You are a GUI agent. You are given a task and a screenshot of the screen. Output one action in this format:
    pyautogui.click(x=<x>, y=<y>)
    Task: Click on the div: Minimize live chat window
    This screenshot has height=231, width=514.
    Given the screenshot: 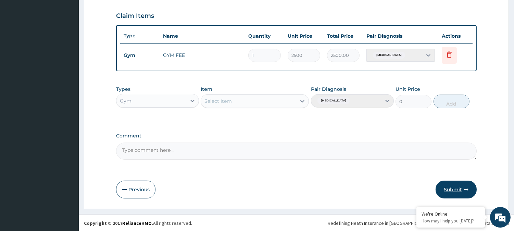 What is the action you would take?
    pyautogui.click(x=120, y=12)
    